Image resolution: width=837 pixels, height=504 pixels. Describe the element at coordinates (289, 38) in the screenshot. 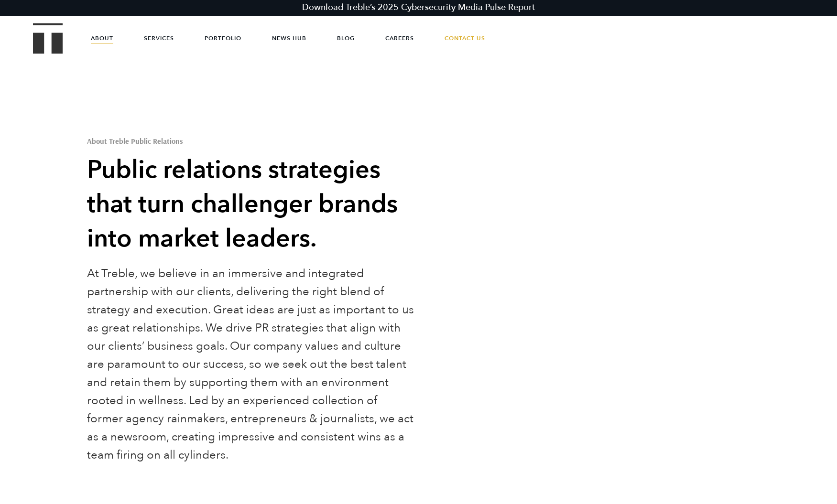

I see `a: News Hub` at that location.